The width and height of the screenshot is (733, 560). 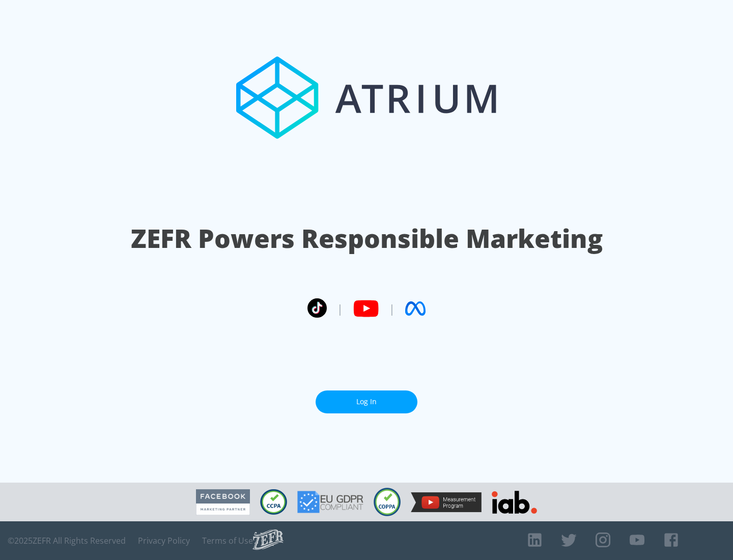 I want to click on a: Privacy Policy, so click(x=164, y=541).